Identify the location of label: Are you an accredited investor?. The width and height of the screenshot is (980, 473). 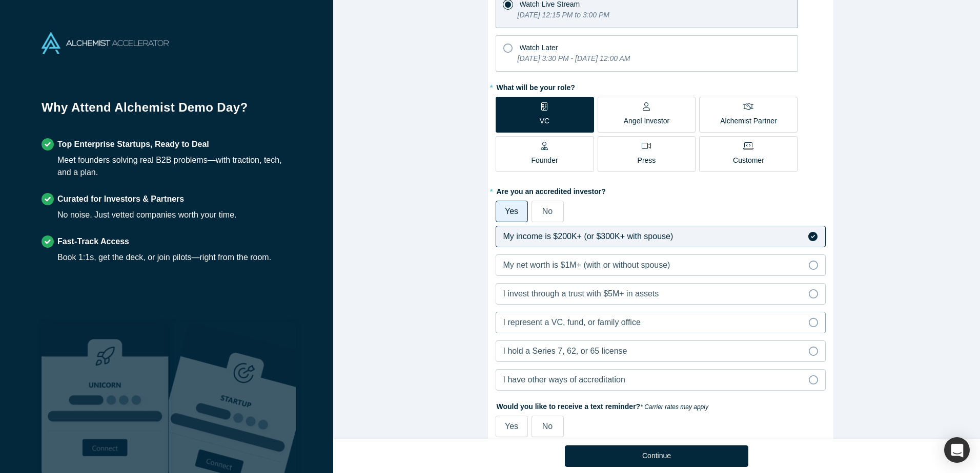
(660, 190).